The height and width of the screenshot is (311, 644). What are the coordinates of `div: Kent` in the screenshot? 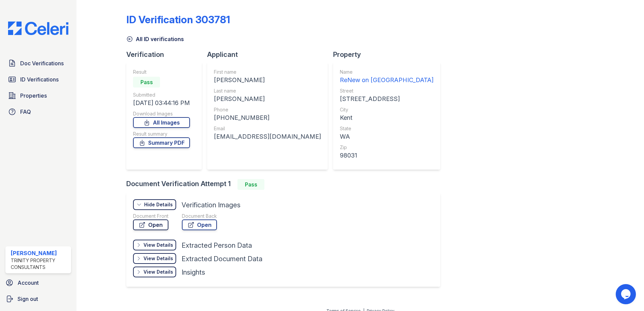 It's located at (387, 118).